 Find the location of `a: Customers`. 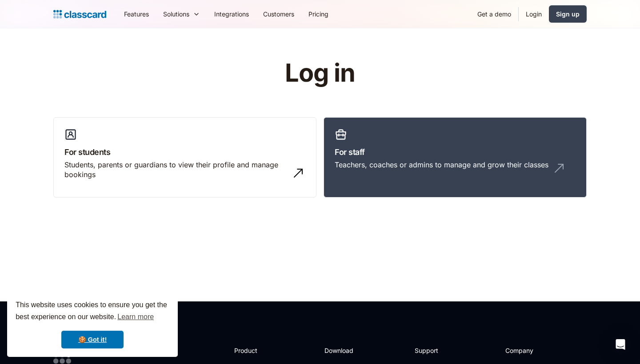

a: Customers is located at coordinates (278, 14).